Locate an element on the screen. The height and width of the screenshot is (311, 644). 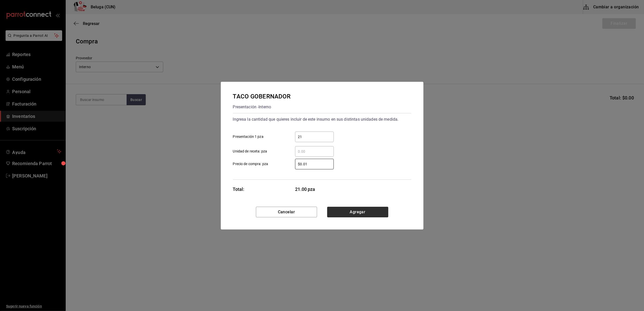
button: Agregar is located at coordinates (358, 212).